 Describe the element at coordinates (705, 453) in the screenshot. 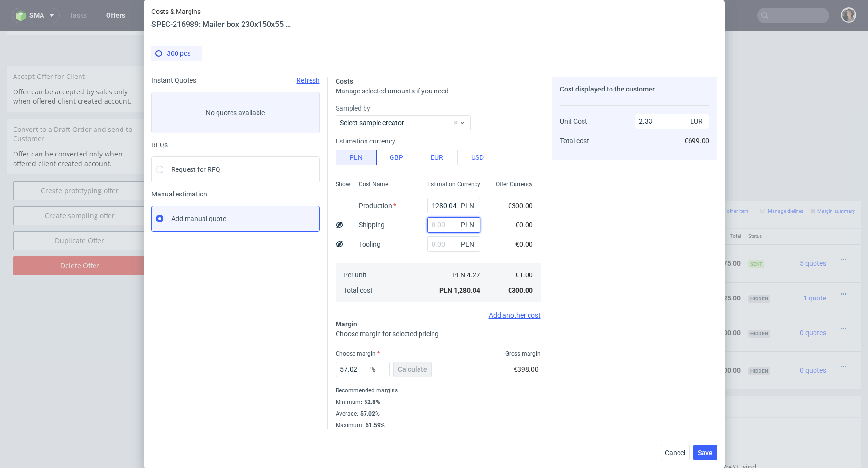

I see `button: Save` at that location.